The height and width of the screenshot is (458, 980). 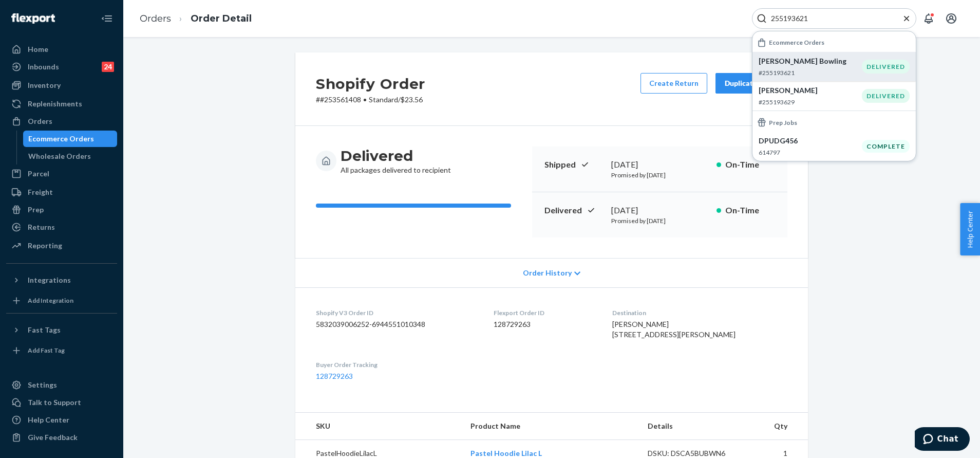 I want to click on dt: Shopify V3 Order ID, so click(x=397, y=313).